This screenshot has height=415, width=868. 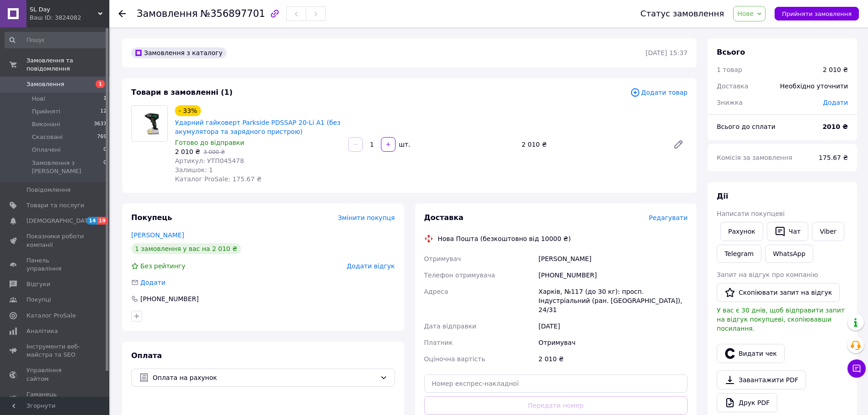 I want to click on span: Змінити покупця, so click(x=366, y=218).